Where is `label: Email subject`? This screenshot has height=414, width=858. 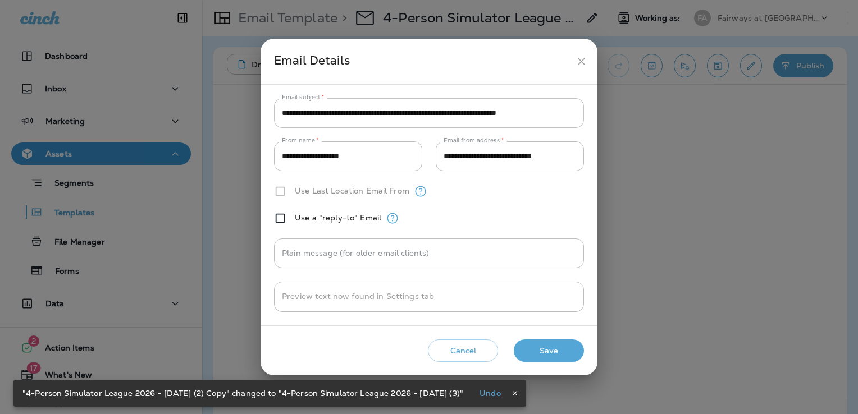 label: Email subject is located at coordinates (303, 97).